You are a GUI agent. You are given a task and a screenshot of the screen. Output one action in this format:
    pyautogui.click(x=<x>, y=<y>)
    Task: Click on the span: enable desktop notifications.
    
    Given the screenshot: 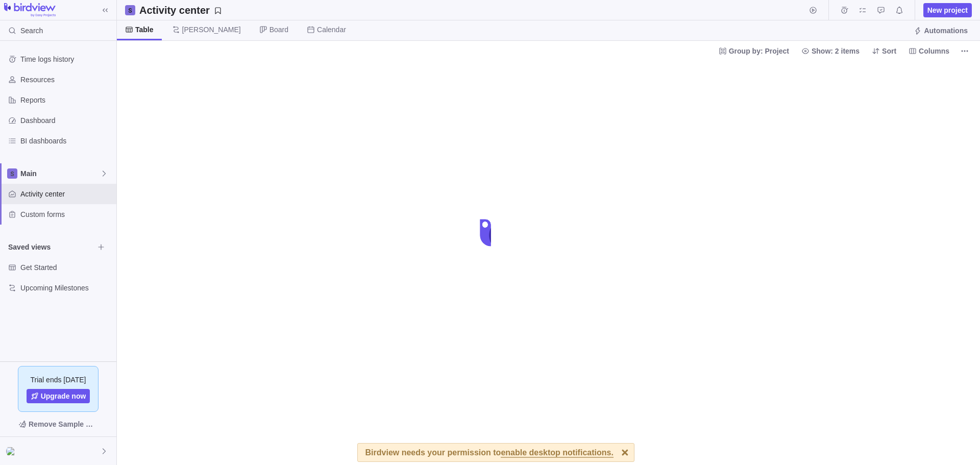 What is the action you would take?
    pyautogui.click(x=556, y=453)
    